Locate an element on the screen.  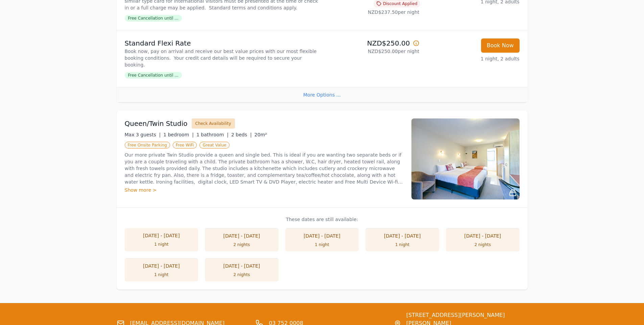
span: 20m² is located at coordinates (261, 135).